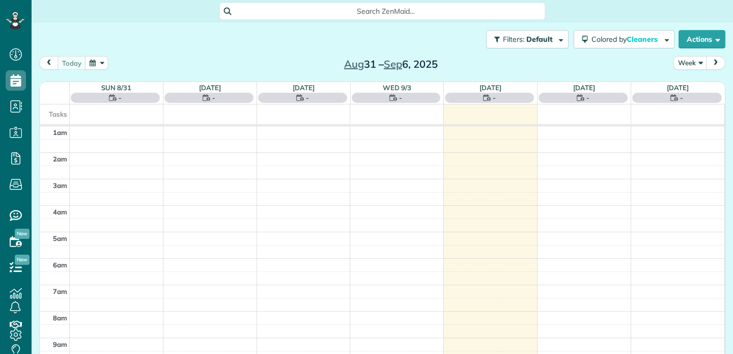 This screenshot has height=354, width=733. Describe the element at coordinates (60, 238) in the screenshot. I see `span: 5am` at that location.